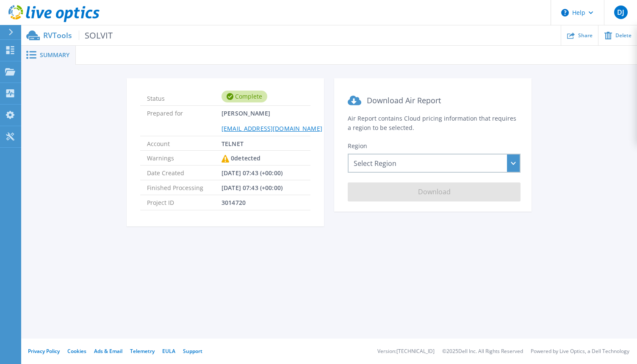  Describe the element at coordinates (241, 158) in the screenshot. I see `div: 0 detected` at that location.